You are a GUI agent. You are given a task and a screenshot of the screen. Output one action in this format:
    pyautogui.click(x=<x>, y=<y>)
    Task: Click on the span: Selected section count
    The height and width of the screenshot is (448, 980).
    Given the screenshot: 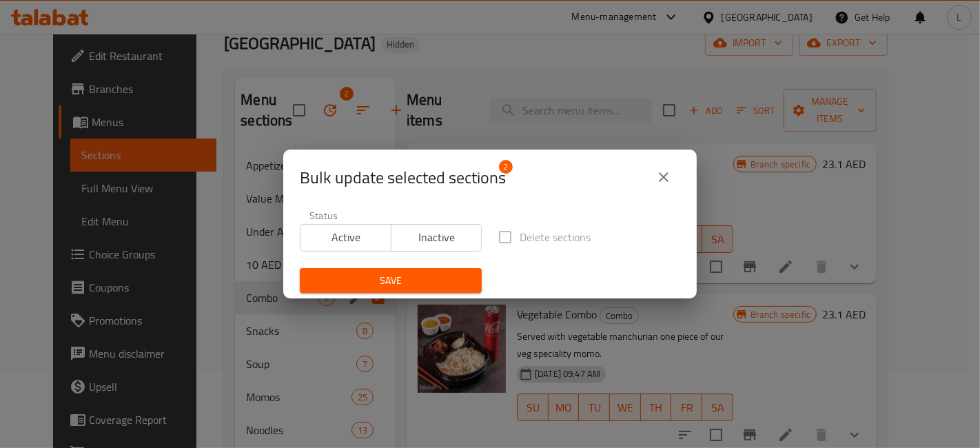 What is the action you would take?
    pyautogui.click(x=402, y=178)
    